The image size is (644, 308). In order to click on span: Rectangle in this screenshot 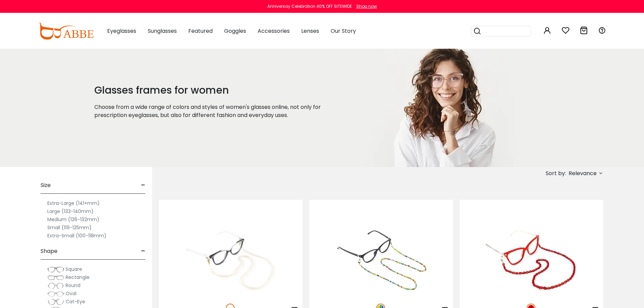, I will do `click(77, 277)`.